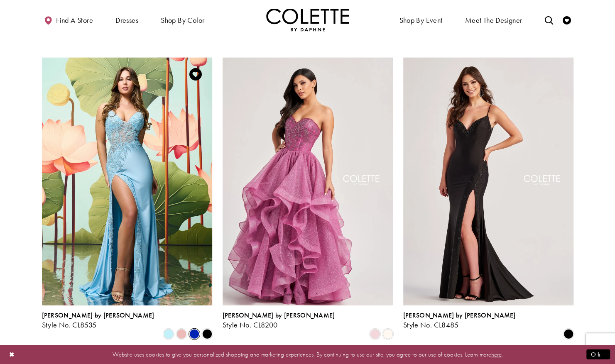 The height and width of the screenshot is (364, 615). Describe the element at coordinates (98, 321) in the screenshot. I see `div: Colette by Daphne Style No. CL8535` at that location.